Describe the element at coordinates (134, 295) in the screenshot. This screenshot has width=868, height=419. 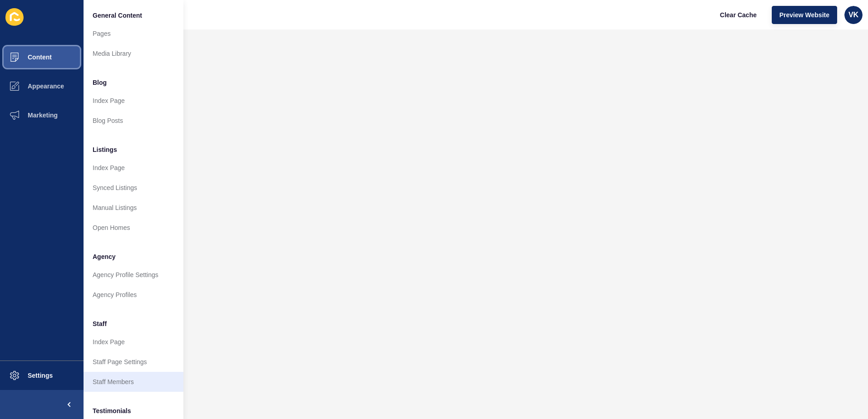
I see `a: Agency Profiles` at that location.